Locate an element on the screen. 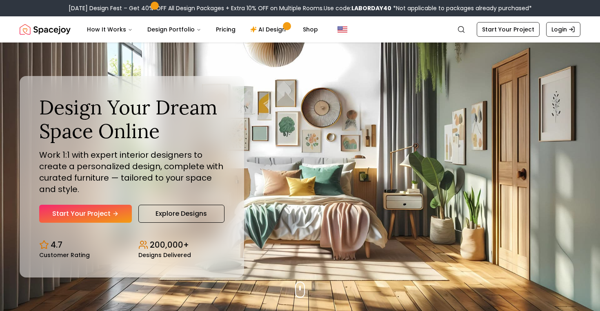 This screenshot has height=311, width=600. a: Shop is located at coordinates (310, 29).